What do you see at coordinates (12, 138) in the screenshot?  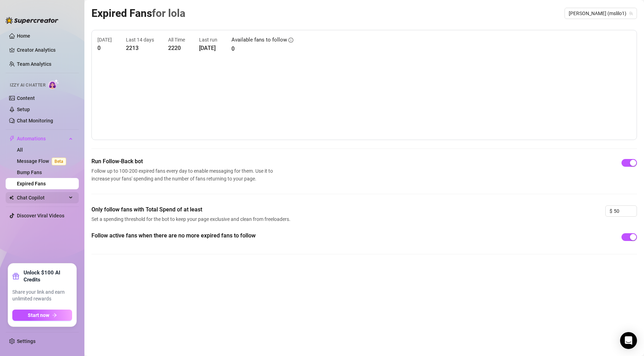 I see `span: thunderbolt` at bounding box center [12, 138].